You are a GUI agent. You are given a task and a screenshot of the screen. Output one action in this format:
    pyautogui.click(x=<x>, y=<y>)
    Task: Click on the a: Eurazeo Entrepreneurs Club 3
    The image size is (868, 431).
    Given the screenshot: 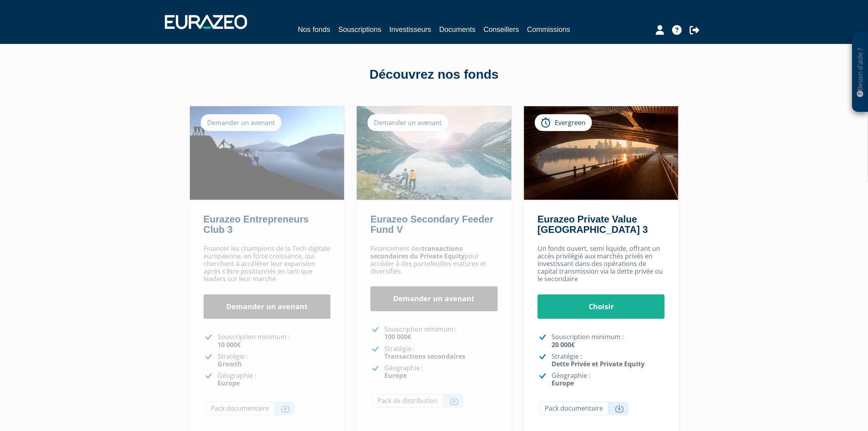 What is the action you would take?
    pyautogui.click(x=256, y=224)
    